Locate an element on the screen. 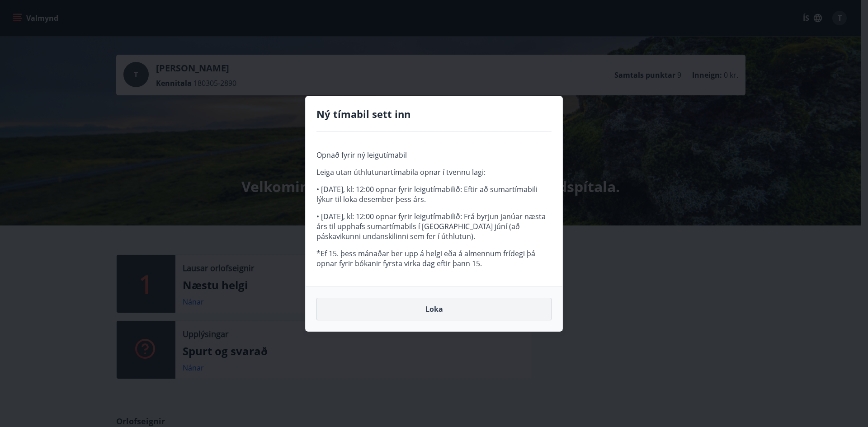 The height and width of the screenshot is (427, 868). p: Leiga utan úthlutunartímabila opnar í tvennu lagi: is located at coordinates (434, 172).